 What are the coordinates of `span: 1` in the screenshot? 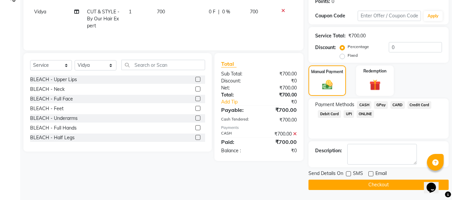 It's located at (130, 12).